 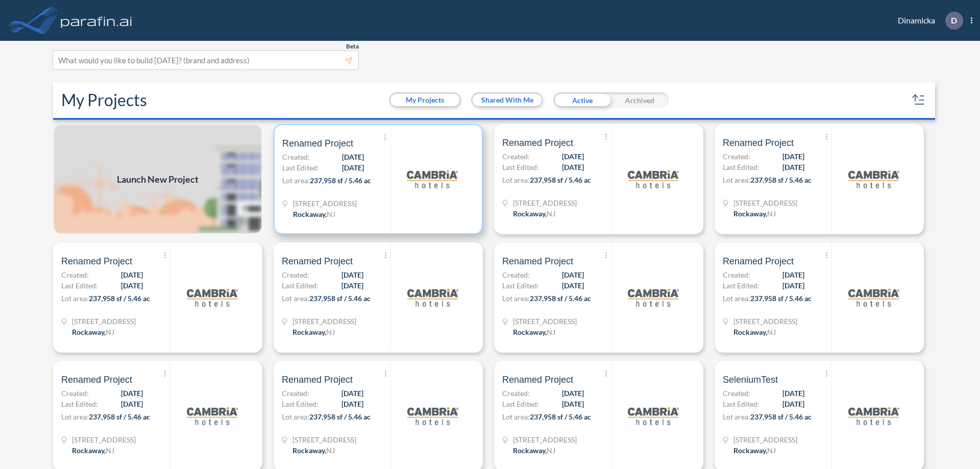 What do you see at coordinates (927, 20) in the screenshot?
I see `div: Dinamicka` at bounding box center [927, 20].